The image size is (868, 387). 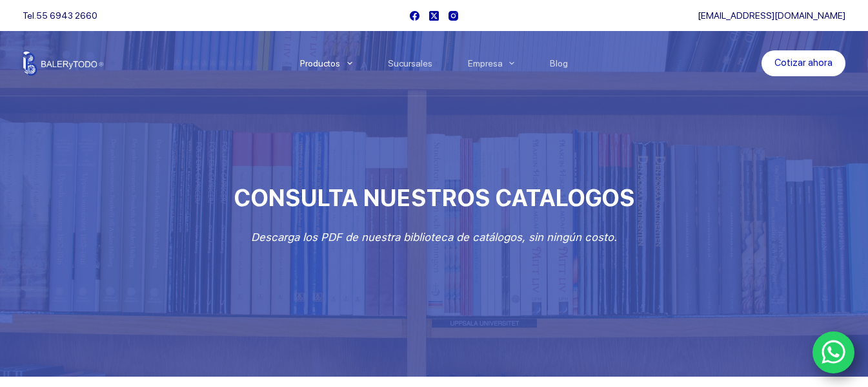 I want to click on a: X (Twitter), so click(x=434, y=16).